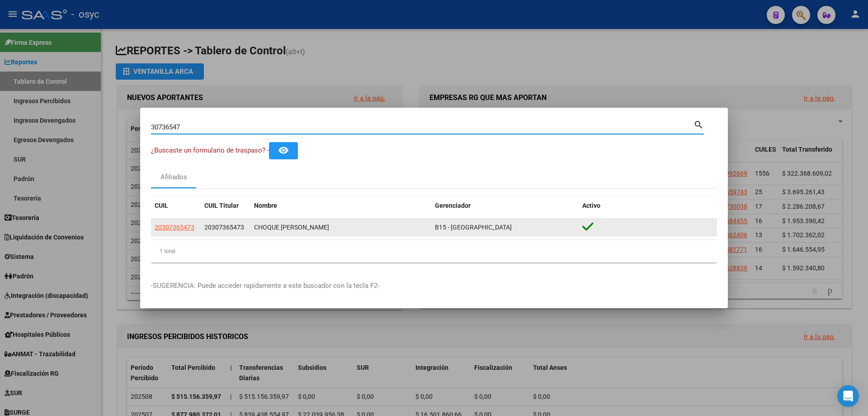 Image resolution: width=868 pixels, height=416 pixels. I want to click on div: 1 total, so click(434, 251).